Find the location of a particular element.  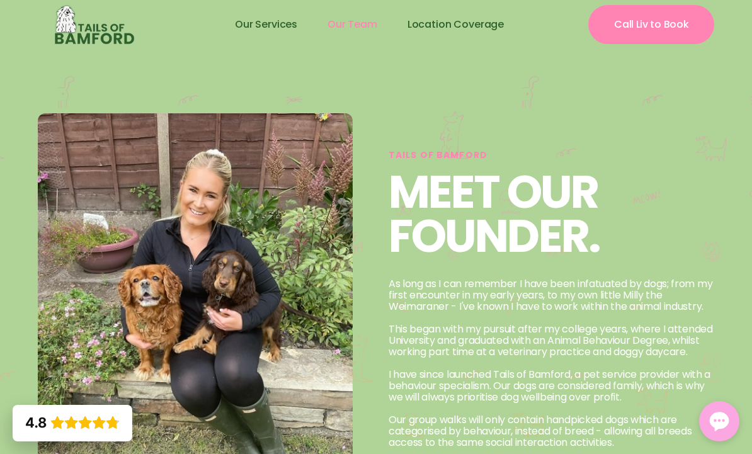

div: Rating: 4.8 out of 5 is located at coordinates (72, 423).